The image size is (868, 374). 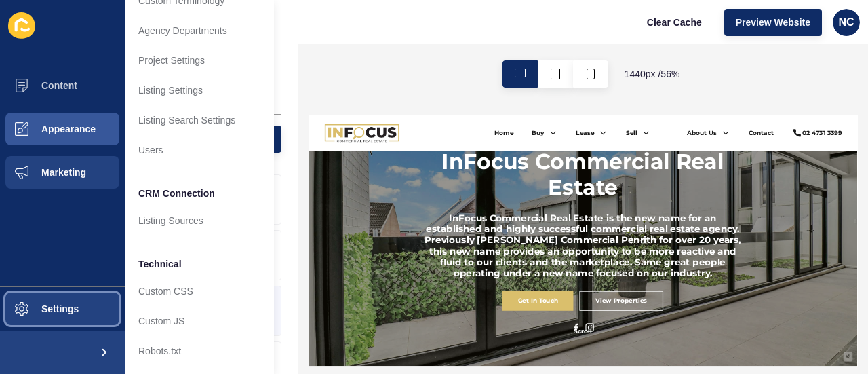 What do you see at coordinates (199, 61) in the screenshot?
I see `a: Project Settings` at bounding box center [199, 61].